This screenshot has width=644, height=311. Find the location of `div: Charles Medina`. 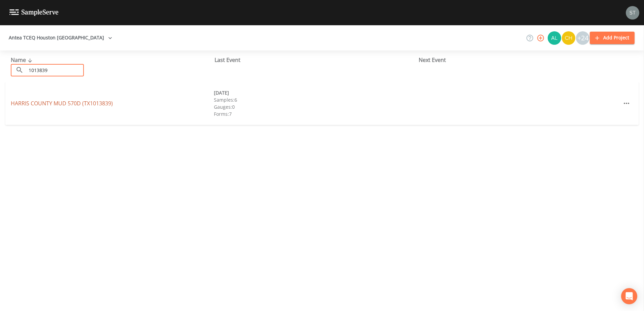

div: Charles Medina is located at coordinates (568, 38).